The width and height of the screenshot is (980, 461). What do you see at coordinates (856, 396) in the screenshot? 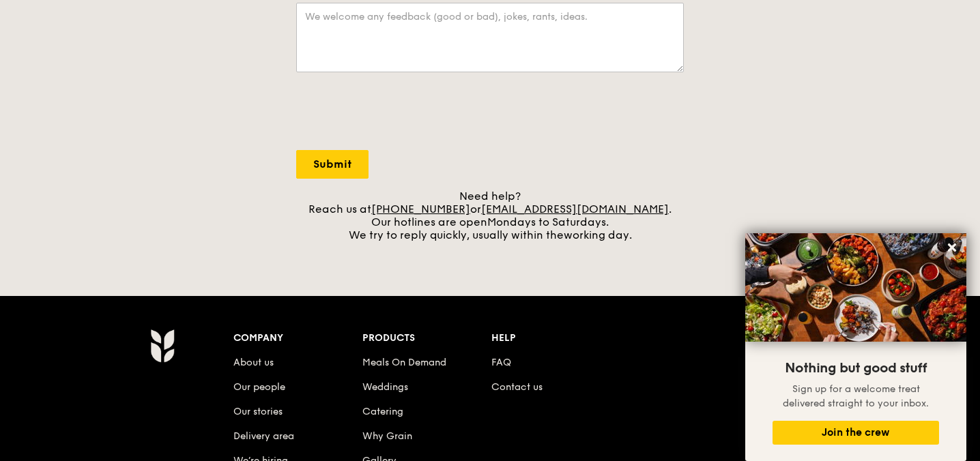
I see `span: Sign up for a welcome treat delivered straight to your inbox.` at bounding box center [856, 396].